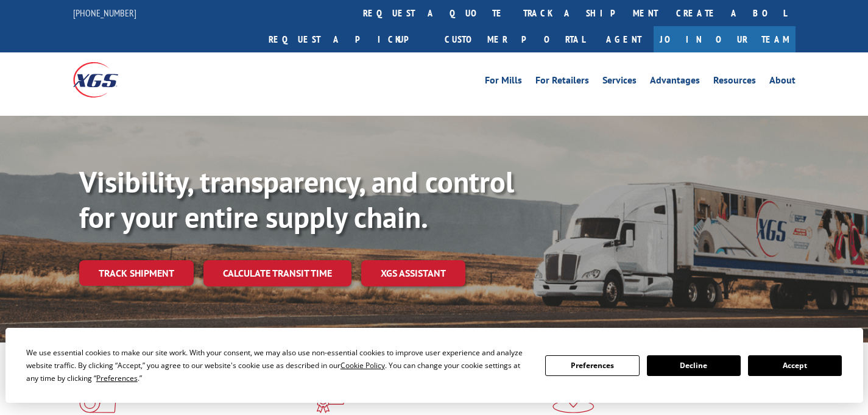 The width and height of the screenshot is (868, 415). Describe the element at coordinates (279, 365) in the screenshot. I see `div: We use essential cookies to make our site work. With your consent, we may also use non-essential ...` at that location.